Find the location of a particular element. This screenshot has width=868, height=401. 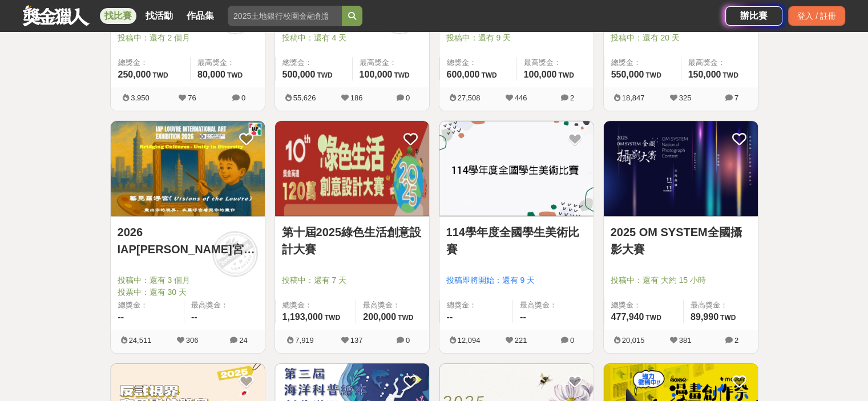

a: 2025 OM SYSTEM全國攝影大賽 is located at coordinates (681, 241).